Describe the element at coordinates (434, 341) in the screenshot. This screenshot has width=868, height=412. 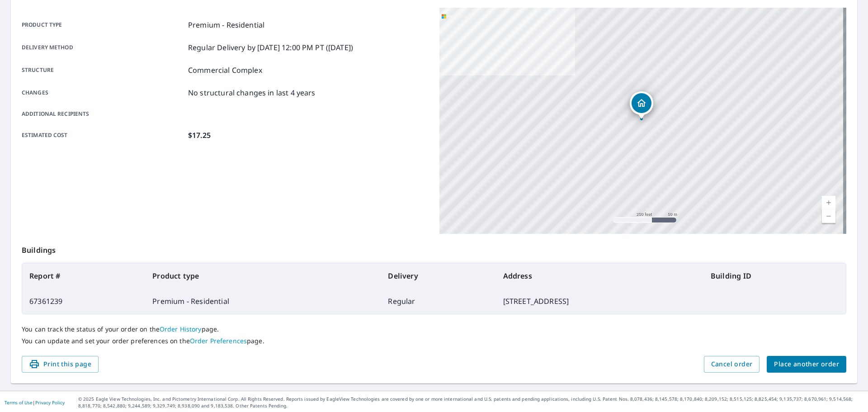
I see `p: You can update and set your order preferences on the page.` at that location.